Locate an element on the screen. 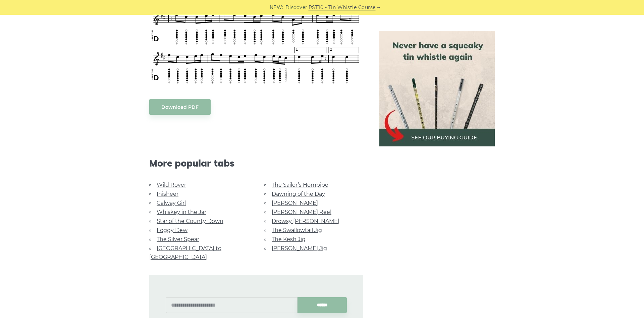 The height and width of the screenshot is (318, 644). a: The Swallowtail Jig is located at coordinates (297, 230).